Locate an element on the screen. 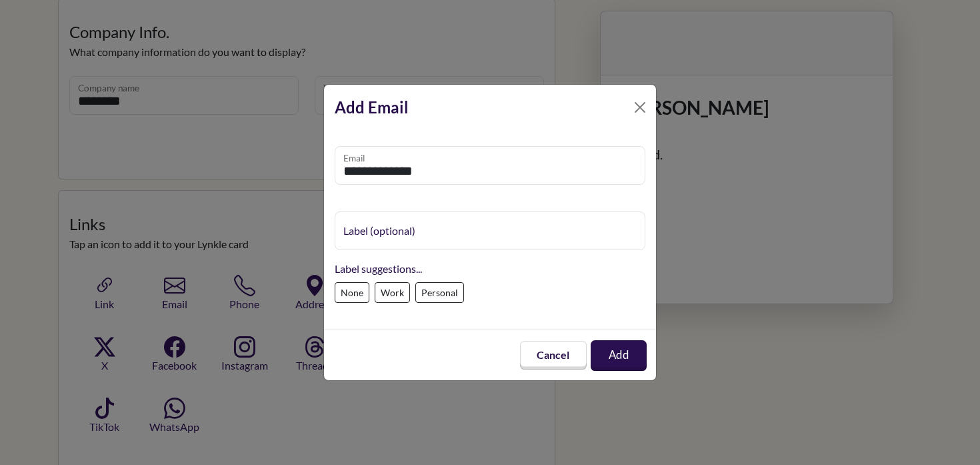 The height and width of the screenshot is (465, 980). button: Cancel is located at coordinates (553, 355).